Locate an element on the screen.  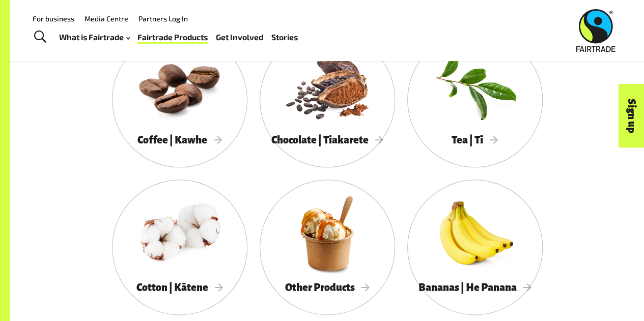
a: Bananas | He Panana is located at coordinates (475, 247).